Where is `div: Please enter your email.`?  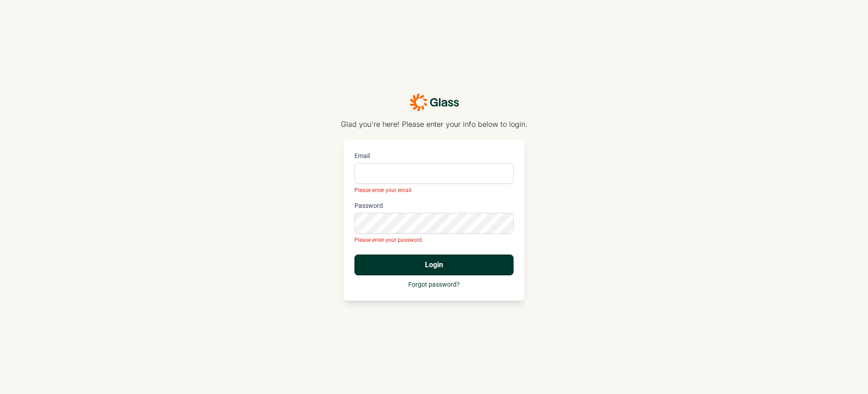 div: Please enter your email. is located at coordinates (434, 190).